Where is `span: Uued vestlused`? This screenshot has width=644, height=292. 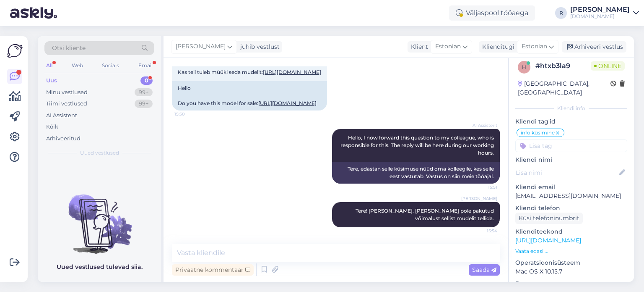 span: Uued vestlused is located at coordinates (99, 153).